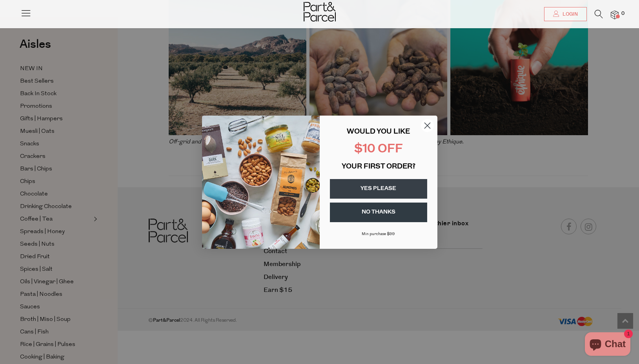 This screenshot has height=364, width=639. I want to click on span: Login, so click(569, 14).